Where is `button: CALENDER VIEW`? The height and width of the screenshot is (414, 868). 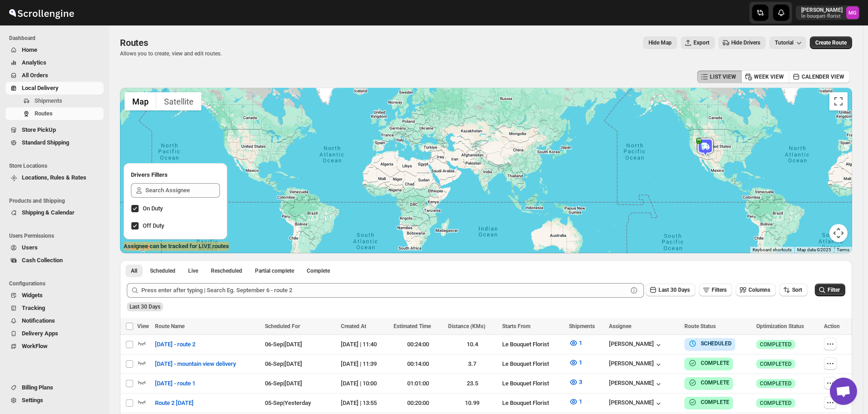 button: CALENDER VIEW is located at coordinates (819, 77).